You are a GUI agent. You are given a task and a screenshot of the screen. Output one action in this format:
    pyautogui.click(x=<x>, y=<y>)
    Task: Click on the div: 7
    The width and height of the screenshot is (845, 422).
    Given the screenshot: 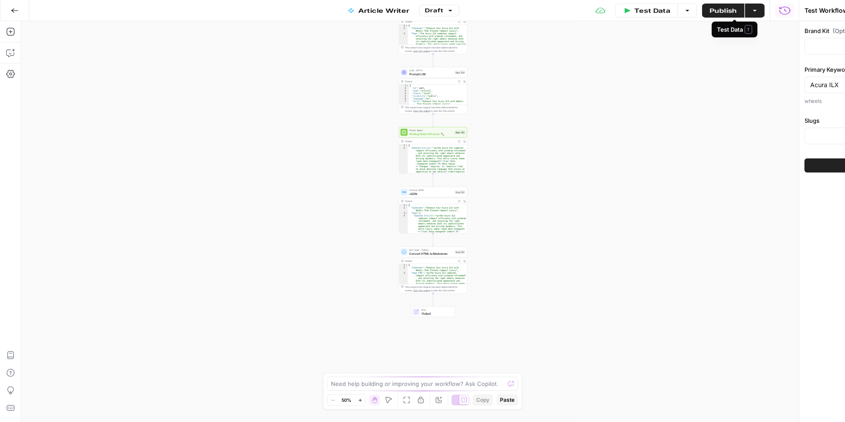 What is the action you would take?
    pyautogui.click(x=404, y=103)
    